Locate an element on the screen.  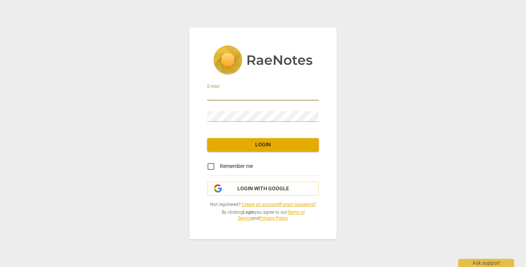
a: Create an account is located at coordinates (260, 204).